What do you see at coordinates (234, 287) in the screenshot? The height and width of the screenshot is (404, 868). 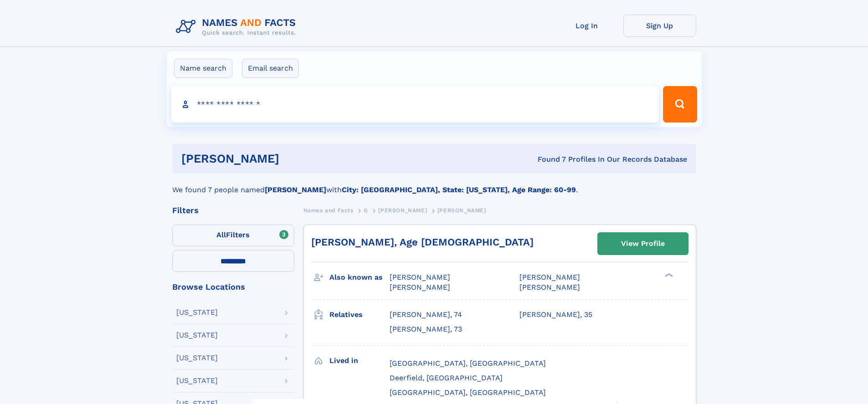 I see `div: Browse Locations` at bounding box center [234, 287].